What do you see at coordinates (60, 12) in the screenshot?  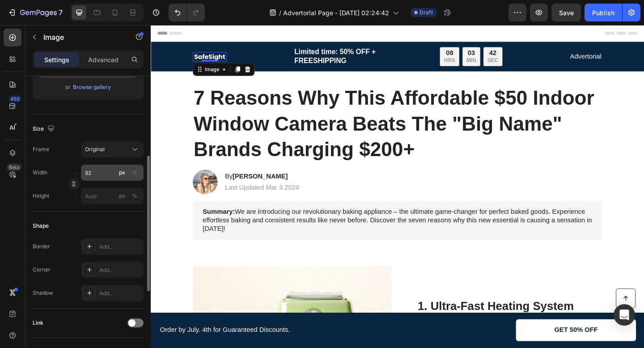 I see `p: 7` at bounding box center [60, 12].